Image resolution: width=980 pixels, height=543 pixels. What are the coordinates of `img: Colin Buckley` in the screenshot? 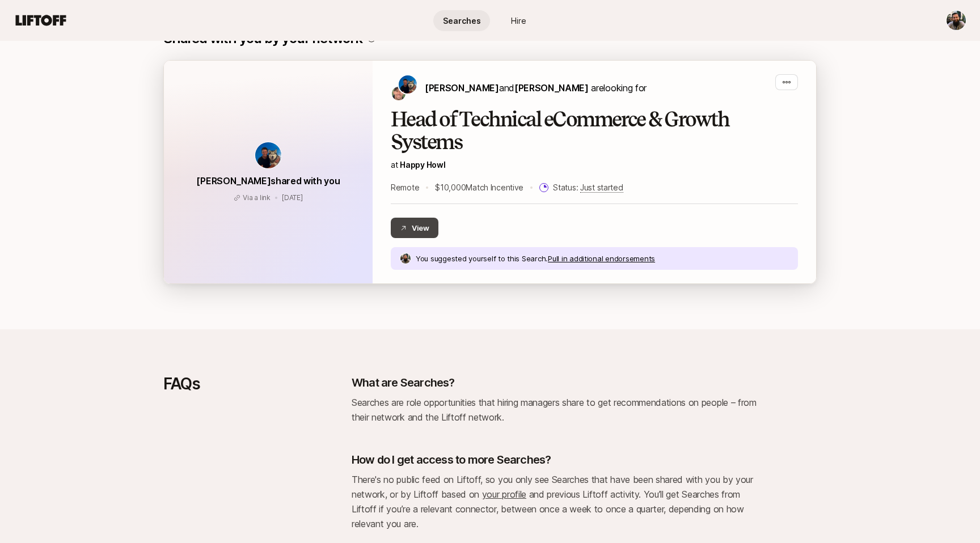 It's located at (408, 85).